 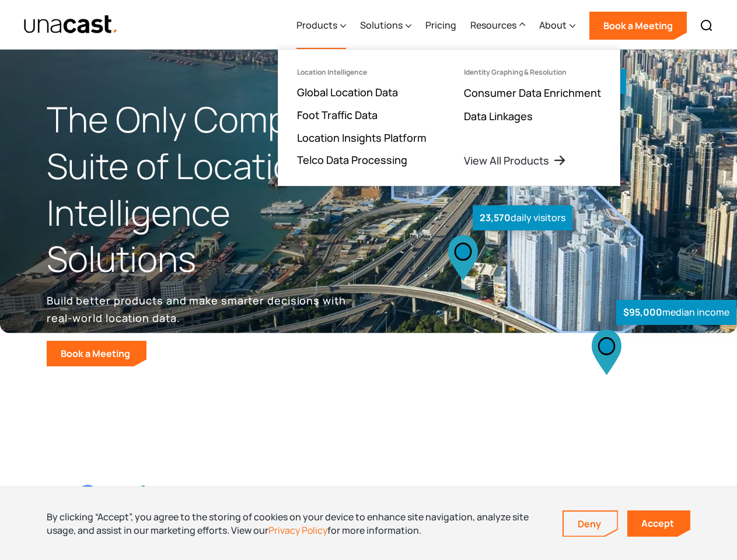 I want to click on a: Global Location Data, so click(x=347, y=92).